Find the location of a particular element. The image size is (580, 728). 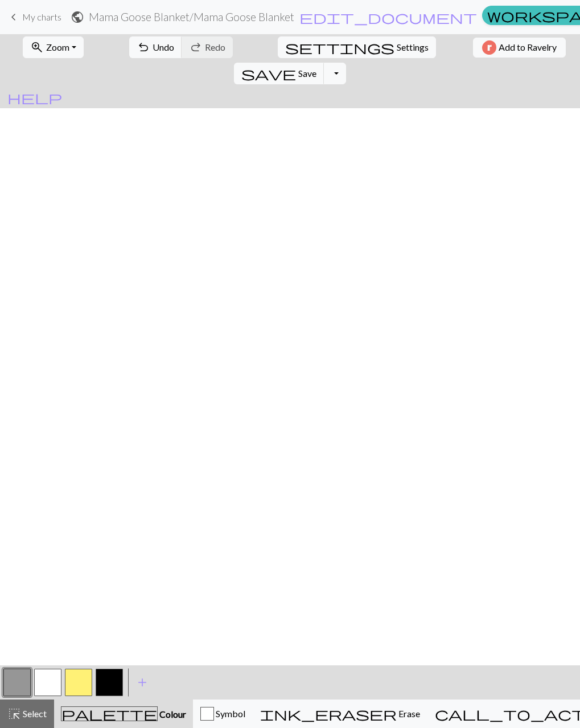

span: settings is located at coordinates (340, 47).